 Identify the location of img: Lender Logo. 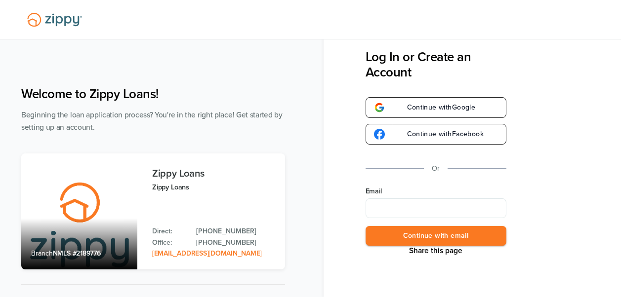
(54, 20).